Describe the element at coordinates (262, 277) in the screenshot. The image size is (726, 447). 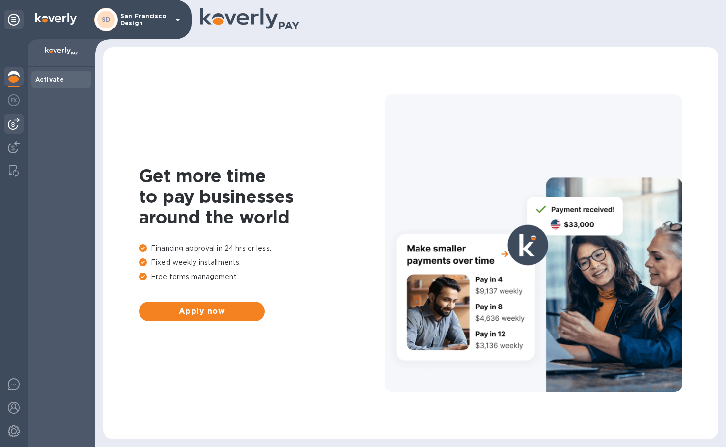
I see `p: Free terms management.` at that location.